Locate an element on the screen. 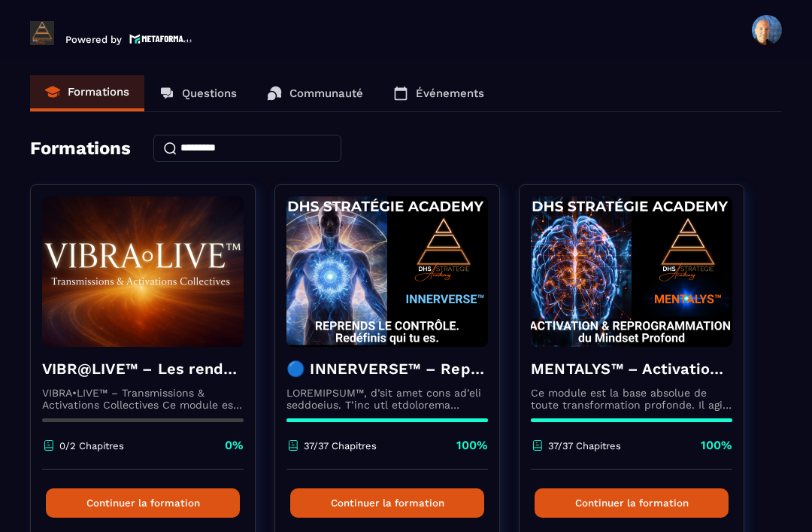 This screenshot has height=532, width=812. p: VIBRA•LIVE™ – Transmissions & Activations Collectives Ce module est un espace vivant. [PERSON_NAM... is located at coordinates (143, 399).